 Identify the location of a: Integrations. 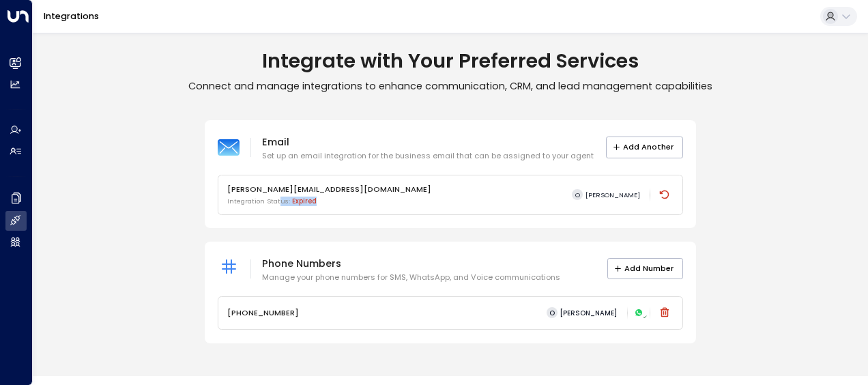
(71, 16).